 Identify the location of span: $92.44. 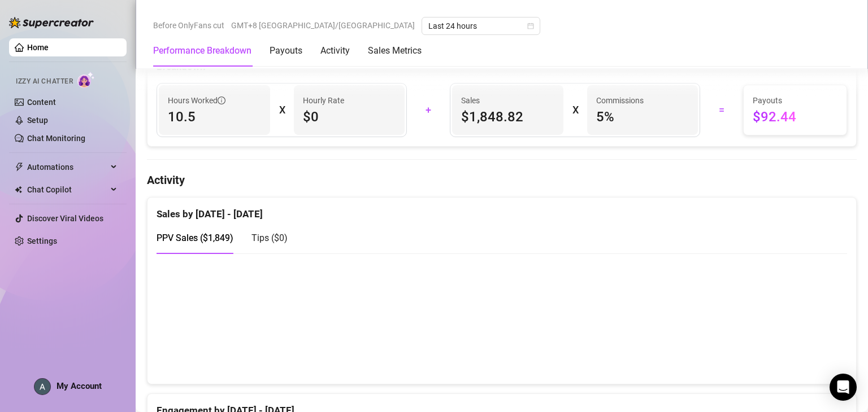
(794, 117).